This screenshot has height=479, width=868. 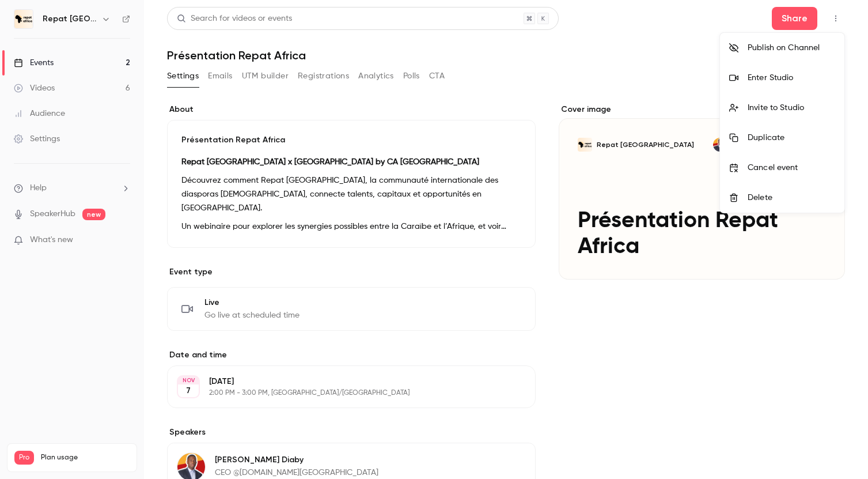 I want to click on div: Duplicate, so click(x=791, y=137).